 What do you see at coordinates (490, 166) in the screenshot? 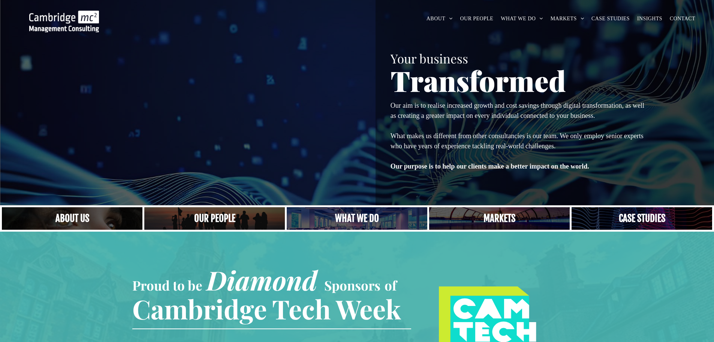
I see `strong: Our purpose is to help our clients make a better impact on the world.` at bounding box center [490, 166].